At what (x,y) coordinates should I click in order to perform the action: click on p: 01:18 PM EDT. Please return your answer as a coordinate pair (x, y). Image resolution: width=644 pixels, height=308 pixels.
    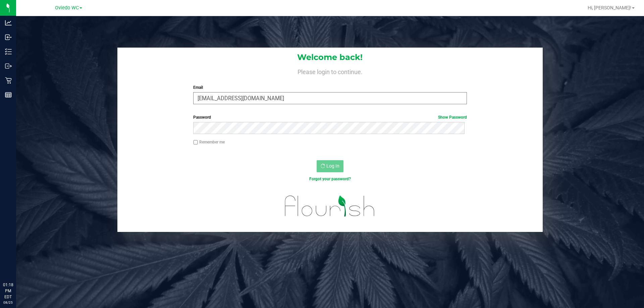
    Looking at the image, I should click on (8, 291).